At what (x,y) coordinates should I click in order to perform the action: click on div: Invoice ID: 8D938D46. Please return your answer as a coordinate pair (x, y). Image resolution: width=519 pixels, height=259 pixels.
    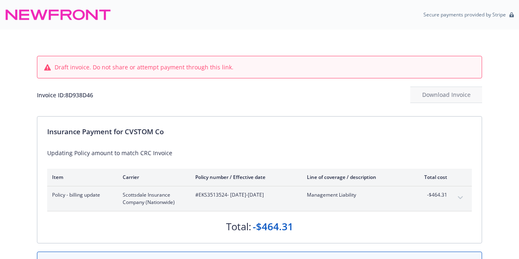
    Looking at the image, I should click on (65, 95).